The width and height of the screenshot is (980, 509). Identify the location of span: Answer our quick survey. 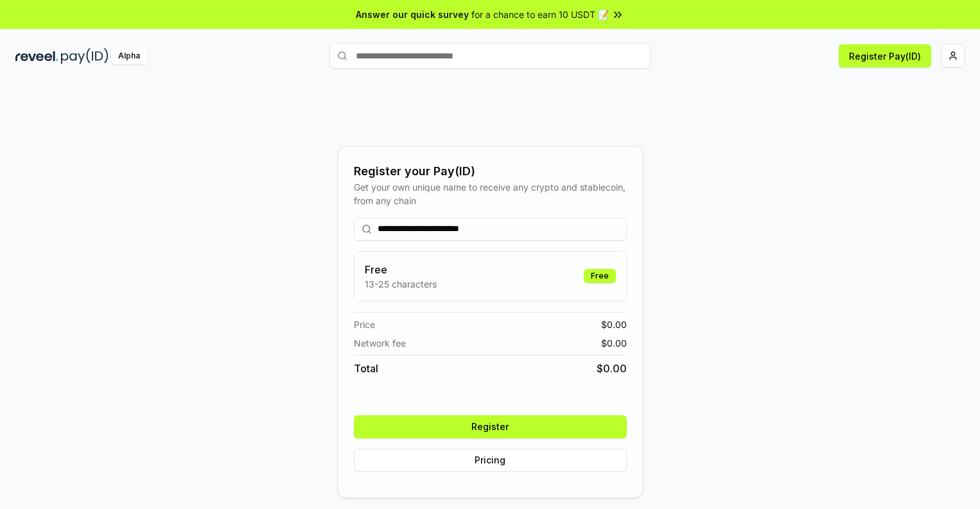
(412, 14).